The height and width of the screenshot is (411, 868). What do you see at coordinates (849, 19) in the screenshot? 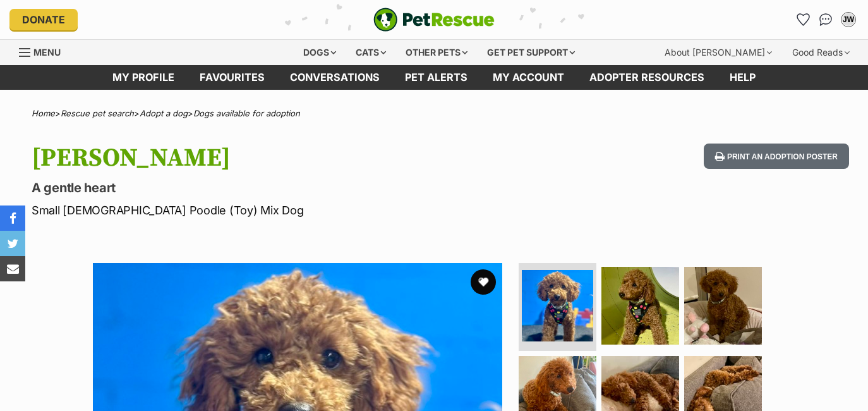
I see `div: JW` at bounding box center [849, 19].